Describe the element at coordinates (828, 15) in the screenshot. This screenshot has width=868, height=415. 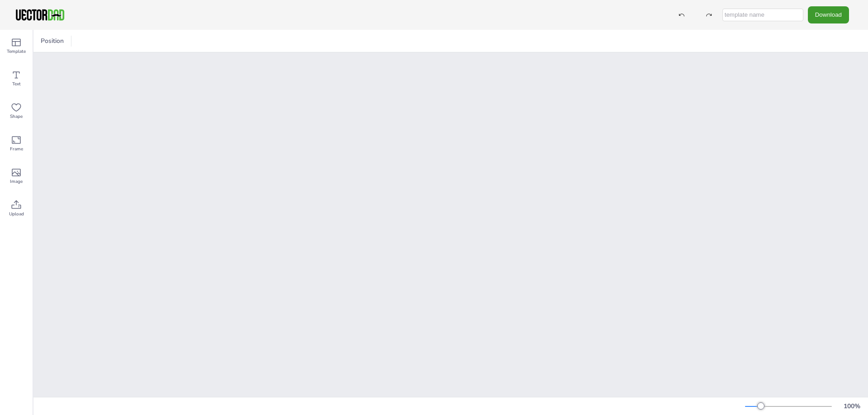
I see `button: Download` at that location.